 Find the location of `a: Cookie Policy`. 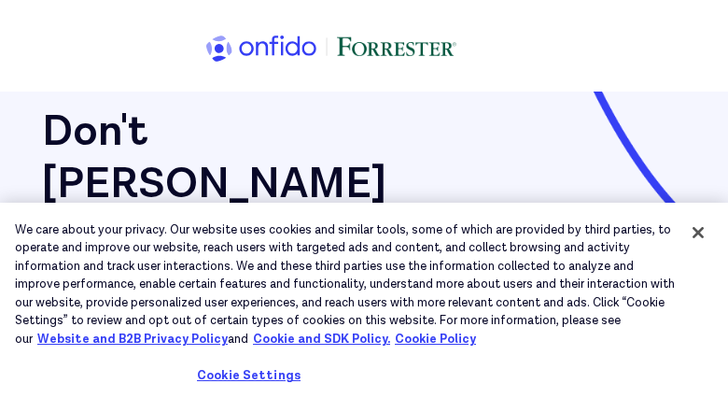

a: Cookie Policy is located at coordinates (435, 339).